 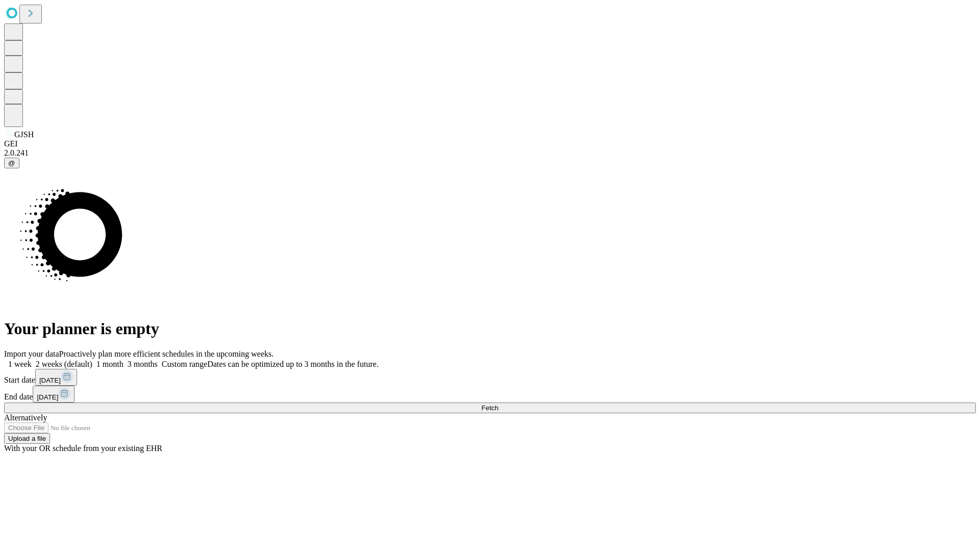 I want to click on button: Fetch, so click(x=490, y=408).